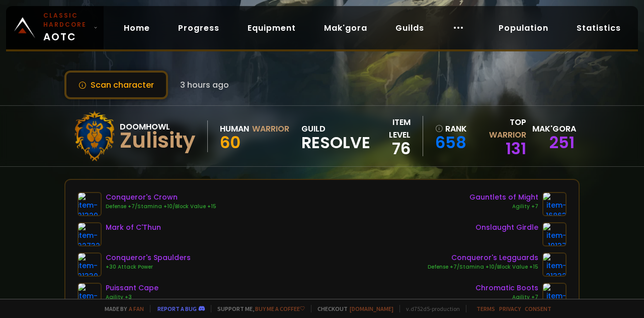  I want to click on a: Home, so click(137, 28).